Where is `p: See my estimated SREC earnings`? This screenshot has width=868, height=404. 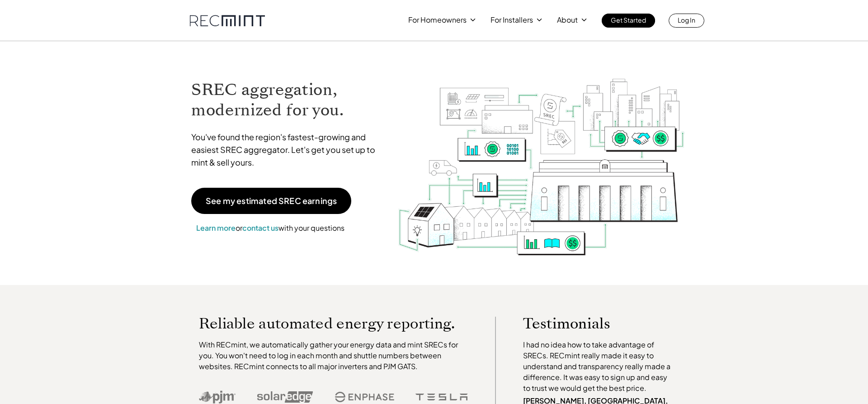
p: See my estimated SREC earnings is located at coordinates (271, 201).